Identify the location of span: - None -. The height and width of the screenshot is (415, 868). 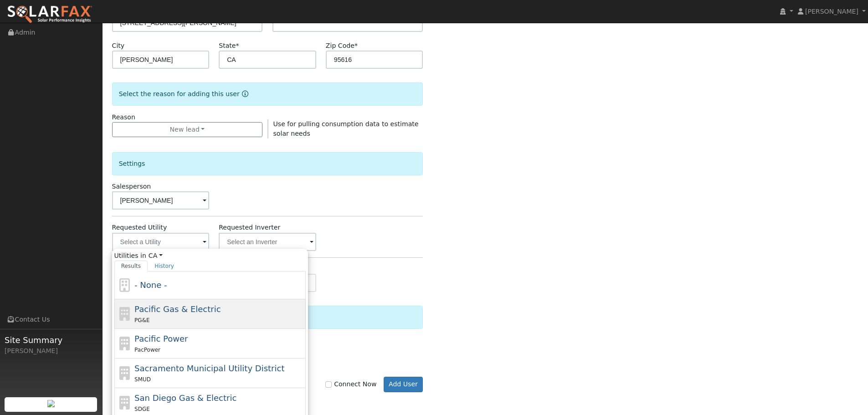
(151, 285).